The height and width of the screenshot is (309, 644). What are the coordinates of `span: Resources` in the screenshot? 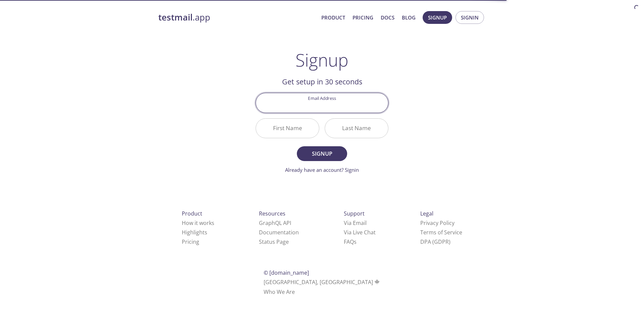 It's located at (272, 214).